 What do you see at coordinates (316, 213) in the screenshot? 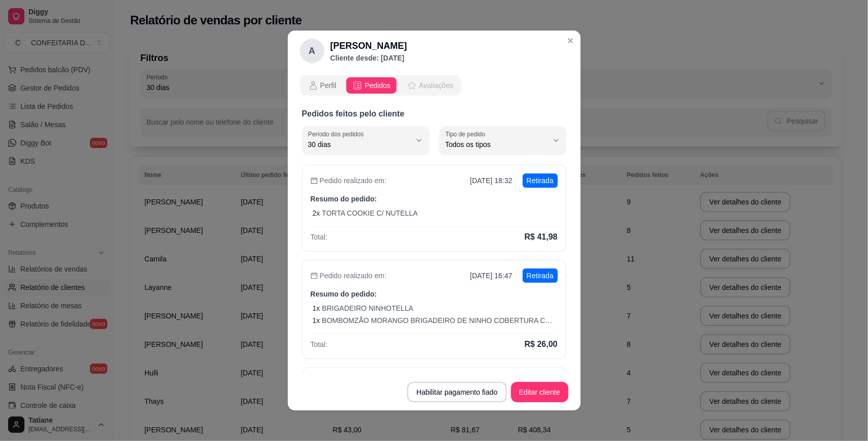
I see `p: 2 x` at bounding box center [316, 213].